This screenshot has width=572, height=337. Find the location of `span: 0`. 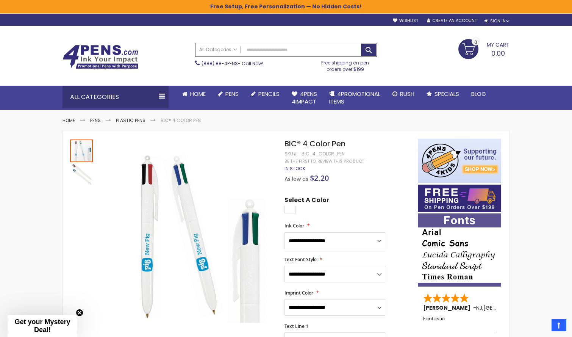

span: 0 is located at coordinates (475, 42).